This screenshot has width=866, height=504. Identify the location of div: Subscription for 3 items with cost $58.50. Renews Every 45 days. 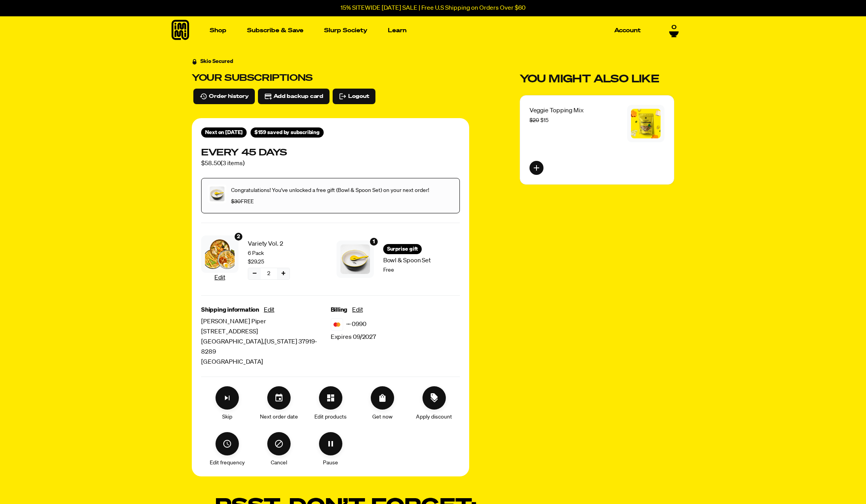
(330, 158).